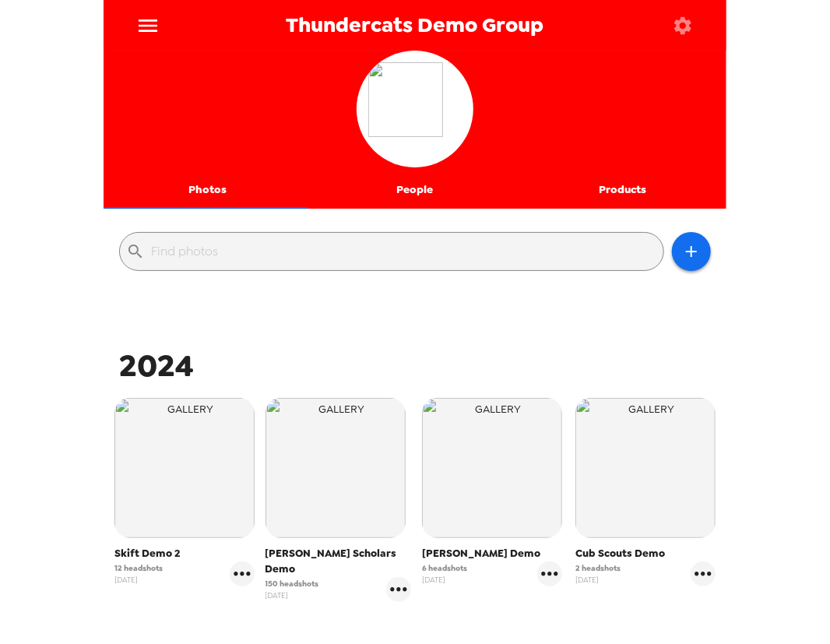 The image size is (830, 644). What do you see at coordinates (622, 190) in the screenshot?
I see `button: Products` at bounding box center [622, 190].